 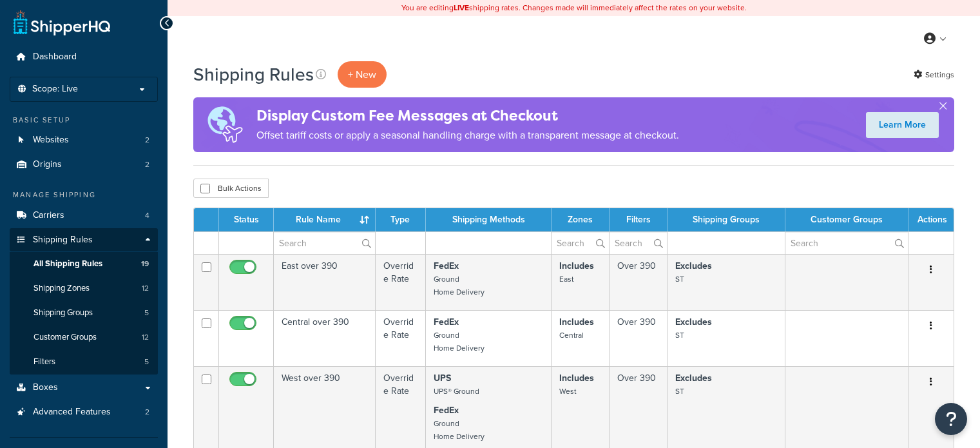 I want to click on img: duties-banner-06bc72dcb5fe05cb3f9472aba00be2ae8eb53ab6f0d8bb03d382ba314ac3c341.png, so click(x=225, y=125).